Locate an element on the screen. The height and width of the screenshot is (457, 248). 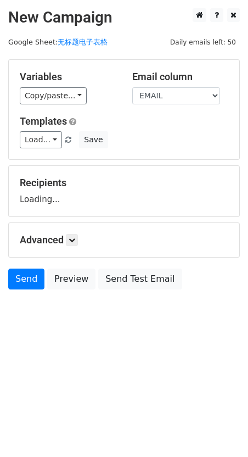
h2: New Campaign is located at coordinates (124, 18).